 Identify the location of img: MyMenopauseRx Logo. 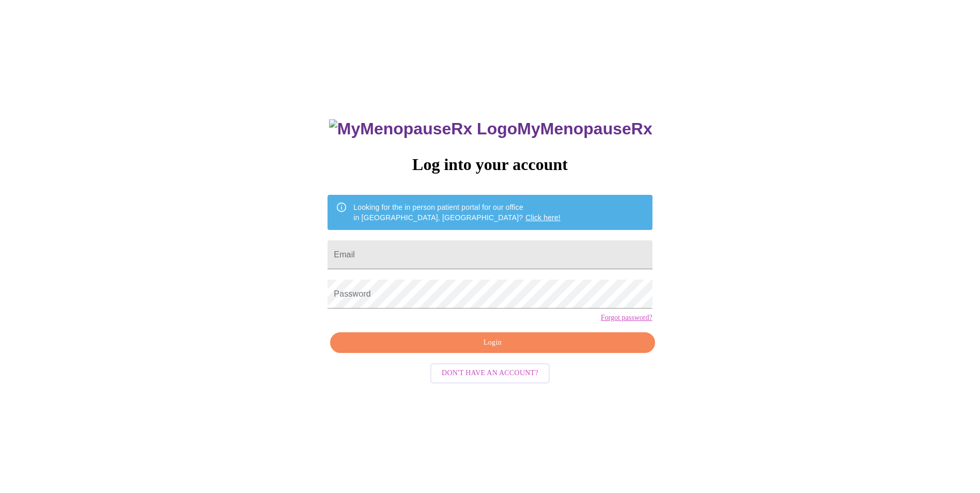
(423, 129).